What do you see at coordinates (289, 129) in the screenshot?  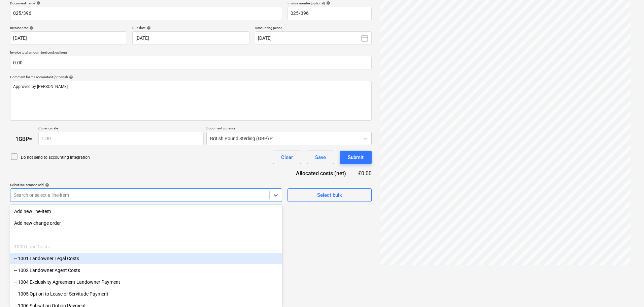 I see `p: Document currency` at bounding box center [289, 129].